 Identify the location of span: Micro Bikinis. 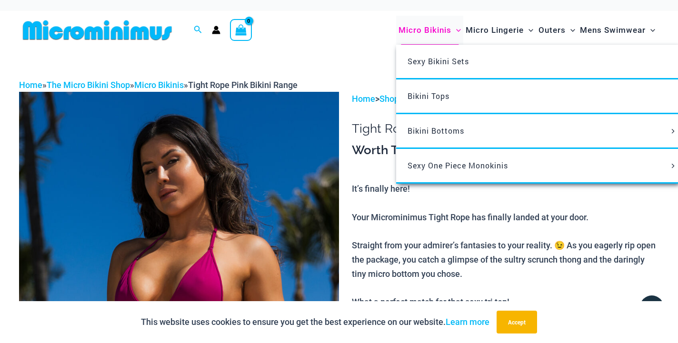
(424, 30).